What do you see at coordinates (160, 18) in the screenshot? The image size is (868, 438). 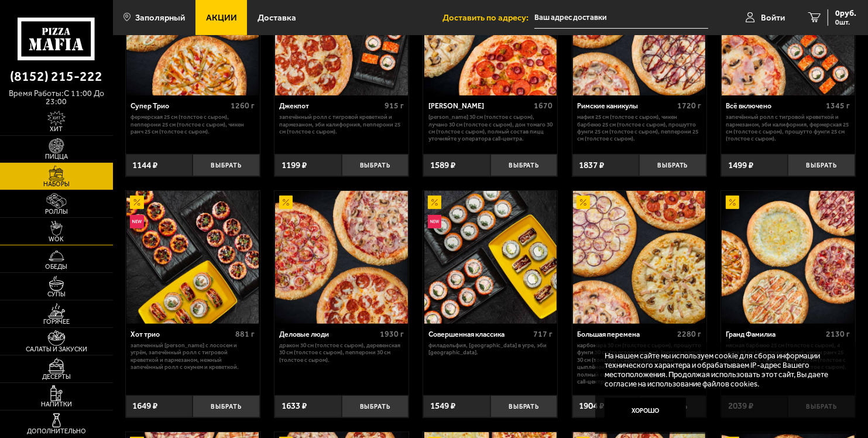 I see `span: Заполярный` at bounding box center [160, 18].